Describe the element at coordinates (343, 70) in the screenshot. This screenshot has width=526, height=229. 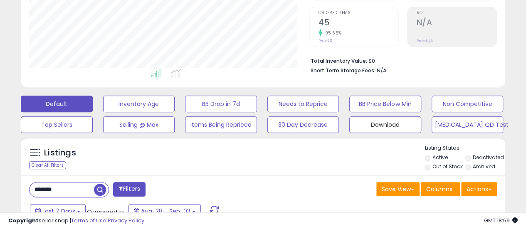
I see `b: Short Term Storage Fees:` at that location.